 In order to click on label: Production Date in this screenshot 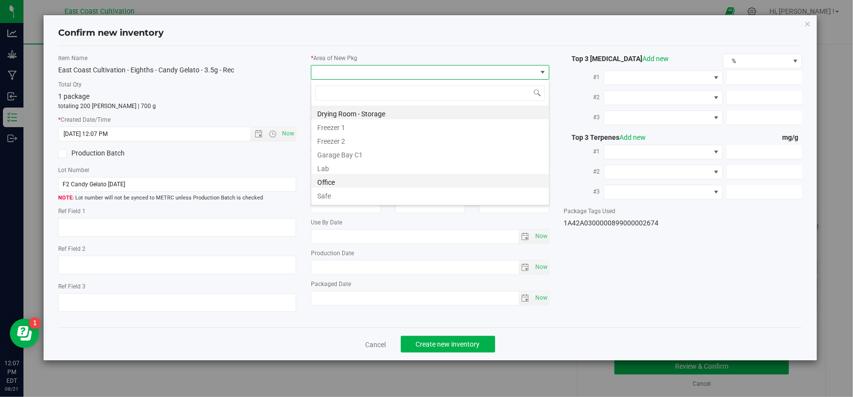, I will do `click(429, 253)`.